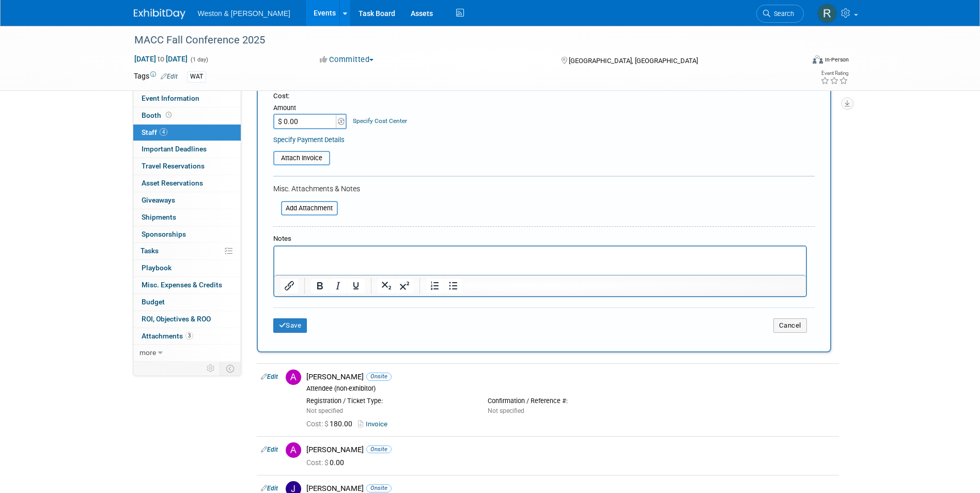 The height and width of the screenshot is (493, 980). I want to click on span: Budget, so click(153, 301).